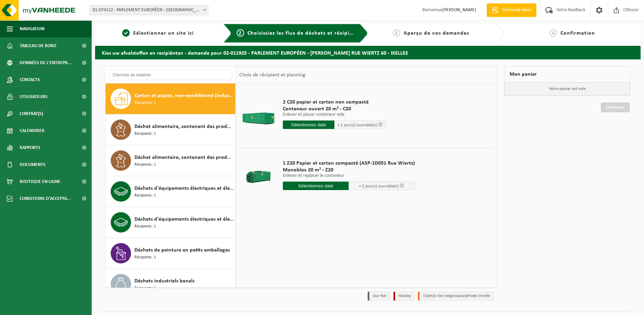 This screenshot has height=315, width=644. I want to click on p: Enlever et replacer le conteneur, so click(349, 176).